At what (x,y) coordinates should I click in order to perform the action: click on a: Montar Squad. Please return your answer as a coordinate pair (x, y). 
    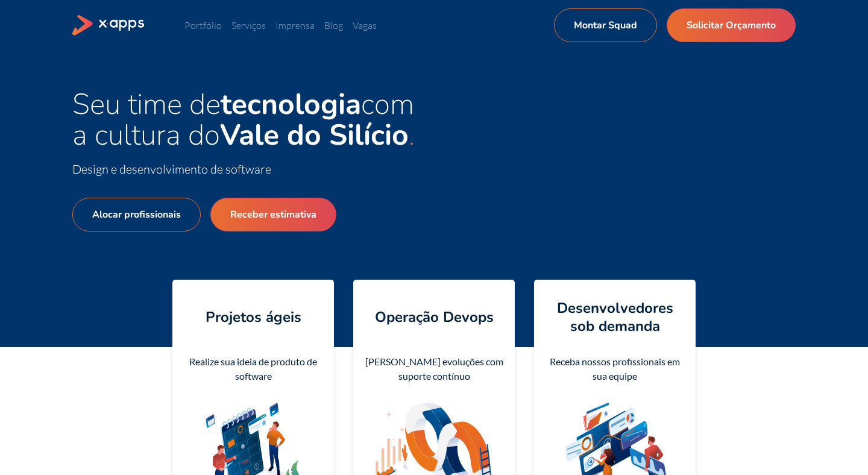
    Looking at the image, I should click on (605, 25).